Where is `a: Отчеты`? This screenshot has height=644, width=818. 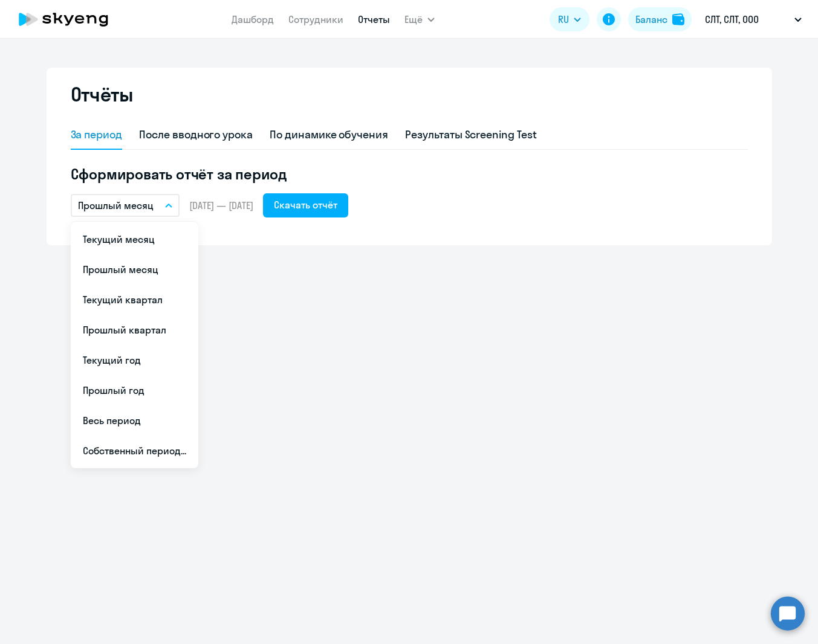 a: Отчеты is located at coordinates (373, 20).